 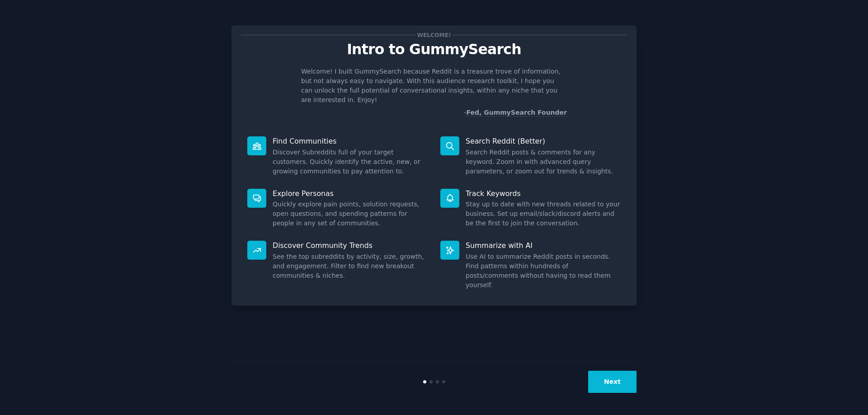 What do you see at coordinates (350, 214) in the screenshot?
I see `dd: Quickly explore pain points, solution requests, open questions, and spending patterns for people ...` at bounding box center [350, 214].